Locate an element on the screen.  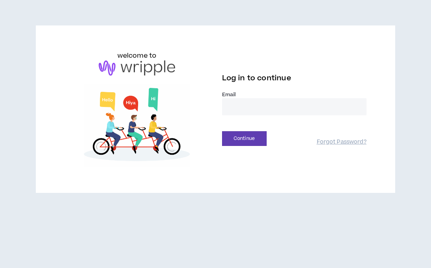
button: Continue is located at coordinates (244, 139).